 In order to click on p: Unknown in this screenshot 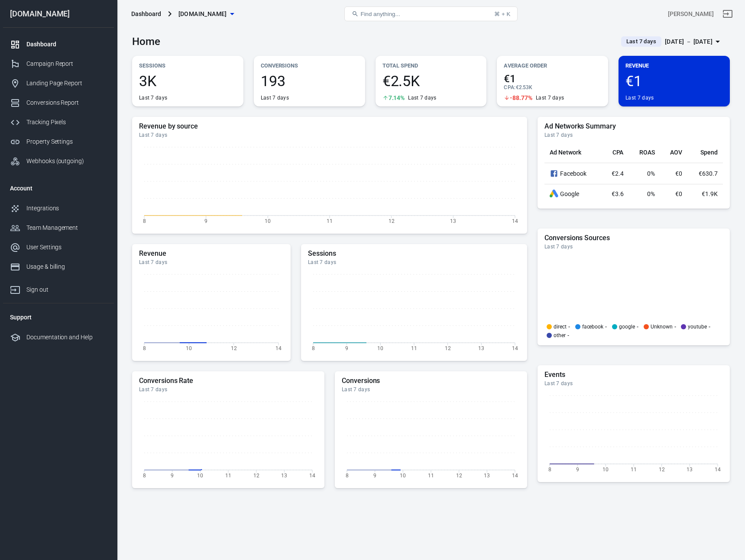, I will do `click(661, 326)`.